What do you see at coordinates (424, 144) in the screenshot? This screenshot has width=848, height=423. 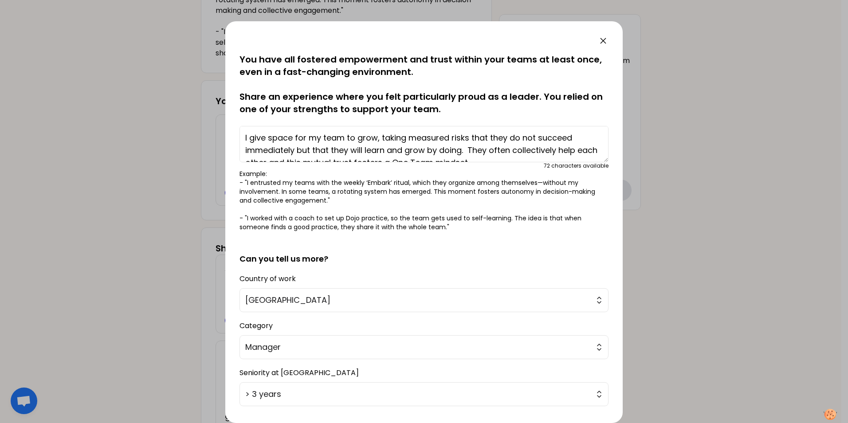 I see `textarea: I give space for my team to grow, taking measured risks that they do not succeed immediately but ...` at bounding box center [424, 144].